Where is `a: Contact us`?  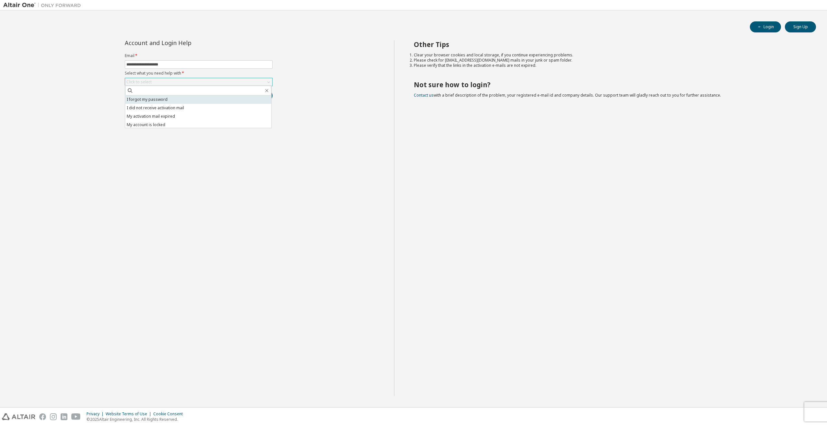
a: Contact us is located at coordinates (423, 95).